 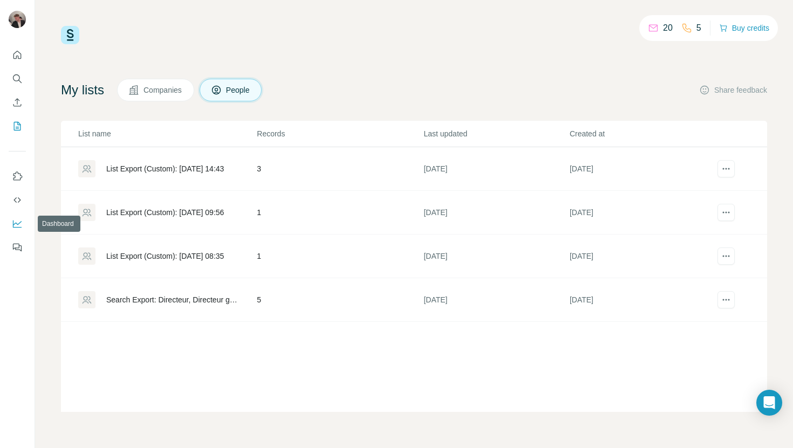 I want to click on div: Search Export: Directeur, Directeur général, PDG, Directeur général délégué, Assistant direction,..., so click(x=172, y=300).